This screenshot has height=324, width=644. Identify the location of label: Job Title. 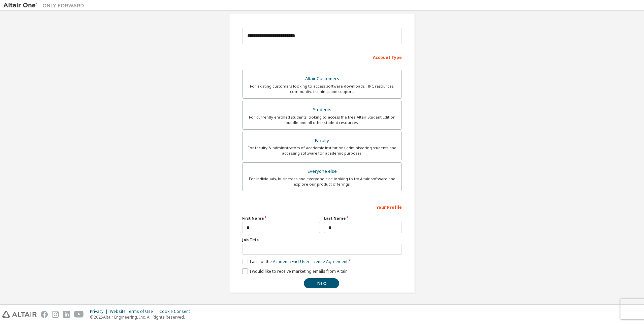
(322, 240).